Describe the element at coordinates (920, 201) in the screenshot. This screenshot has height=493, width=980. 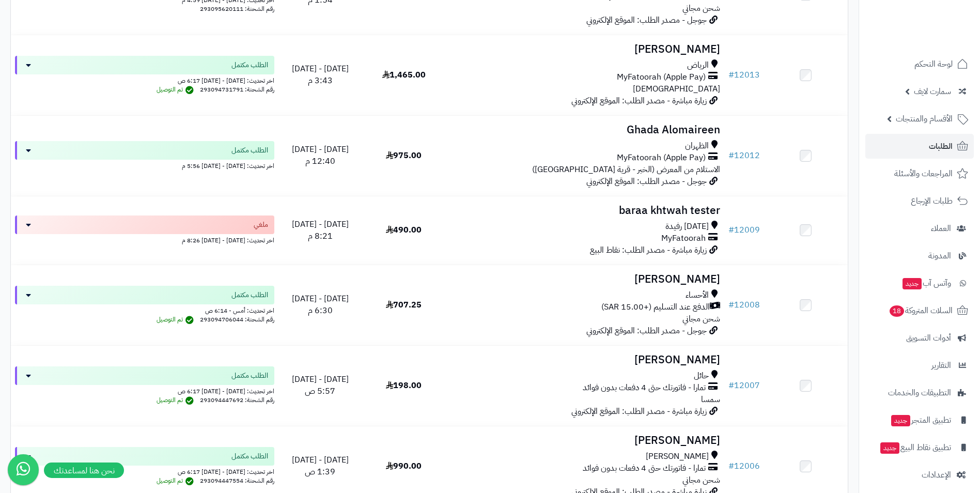
I see `a: طلبات الإرجاع` at that location.